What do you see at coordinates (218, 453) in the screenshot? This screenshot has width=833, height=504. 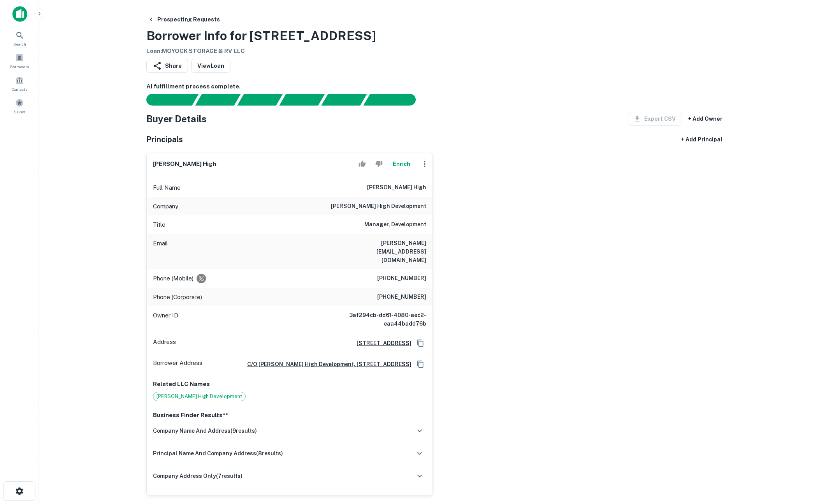 I see `h6: principal name and company address ( 8 results)` at bounding box center [218, 453].